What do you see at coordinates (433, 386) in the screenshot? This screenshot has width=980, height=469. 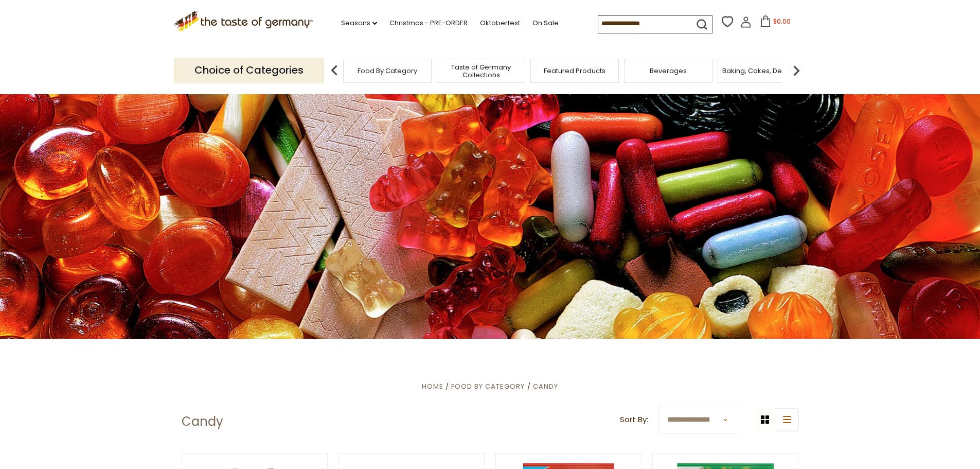 I see `span: Home` at bounding box center [433, 386].